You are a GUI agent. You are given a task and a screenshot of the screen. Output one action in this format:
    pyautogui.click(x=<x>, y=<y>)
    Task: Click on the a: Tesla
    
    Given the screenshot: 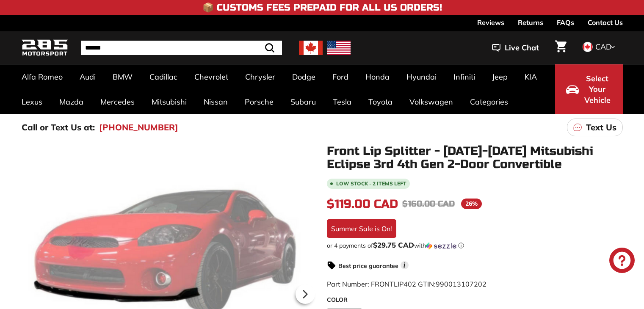 What is the action you would take?
    pyautogui.click(x=342, y=102)
    